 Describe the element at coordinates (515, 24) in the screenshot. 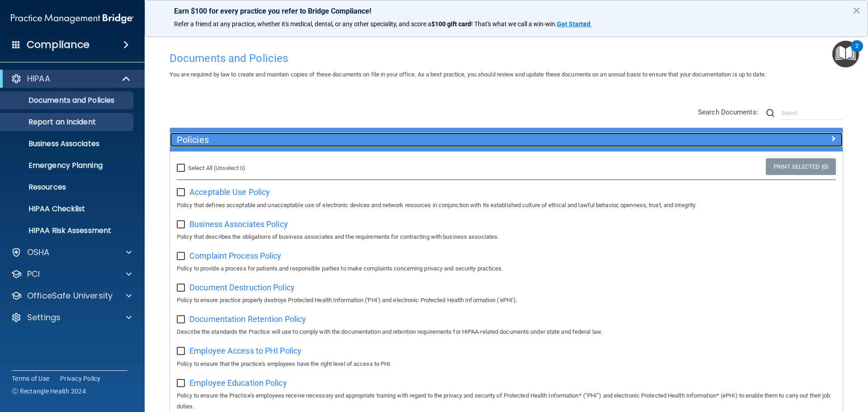

I see `span: ! That's what we call a win-win.` at that location.